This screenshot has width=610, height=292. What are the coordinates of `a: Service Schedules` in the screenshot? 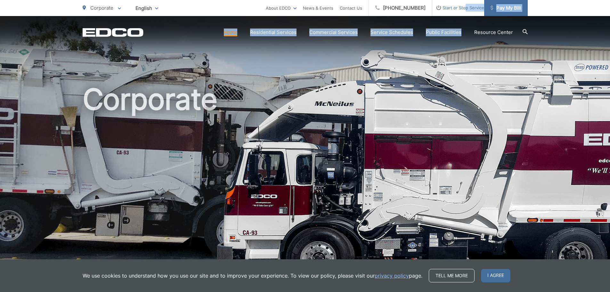 It's located at (391, 32).